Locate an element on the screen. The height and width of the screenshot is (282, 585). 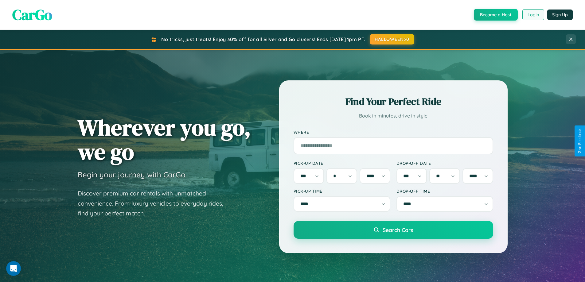
button: Search Cars is located at coordinates (393, 230).